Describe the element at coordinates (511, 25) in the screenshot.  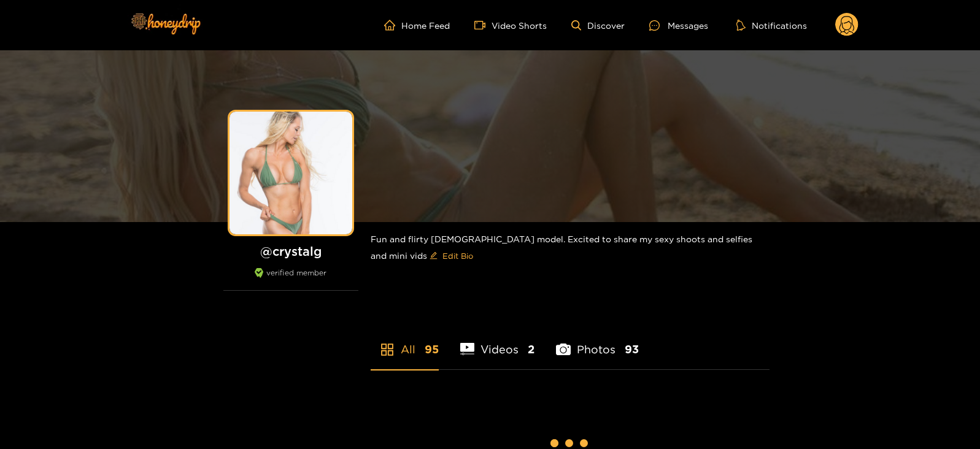
I see `a: Video Shorts` at that location.